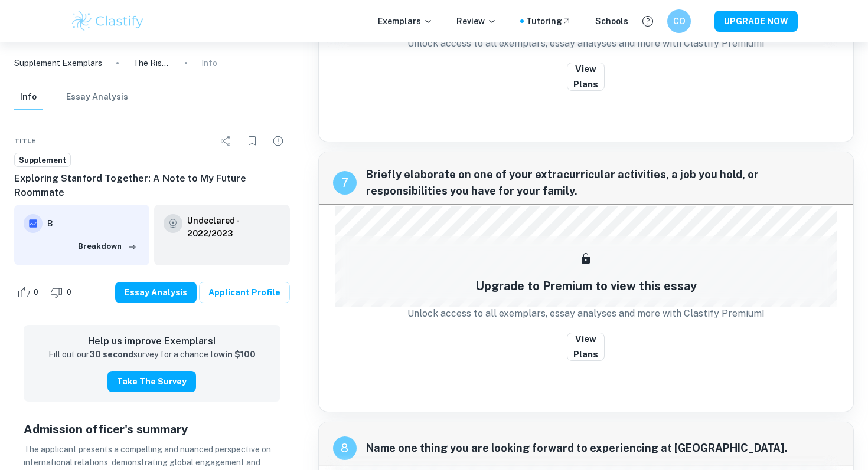 The height and width of the screenshot is (470, 868). Describe the element at coordinates (612, 22) in the screenshot. I see `div: Schools` at that location.